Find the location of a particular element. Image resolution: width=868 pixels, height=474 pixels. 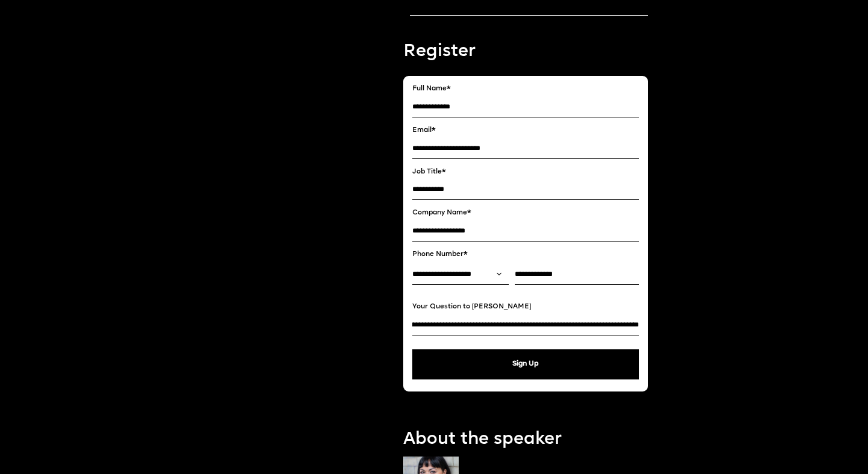

label: Job Title is located at coordinates (526, 172).